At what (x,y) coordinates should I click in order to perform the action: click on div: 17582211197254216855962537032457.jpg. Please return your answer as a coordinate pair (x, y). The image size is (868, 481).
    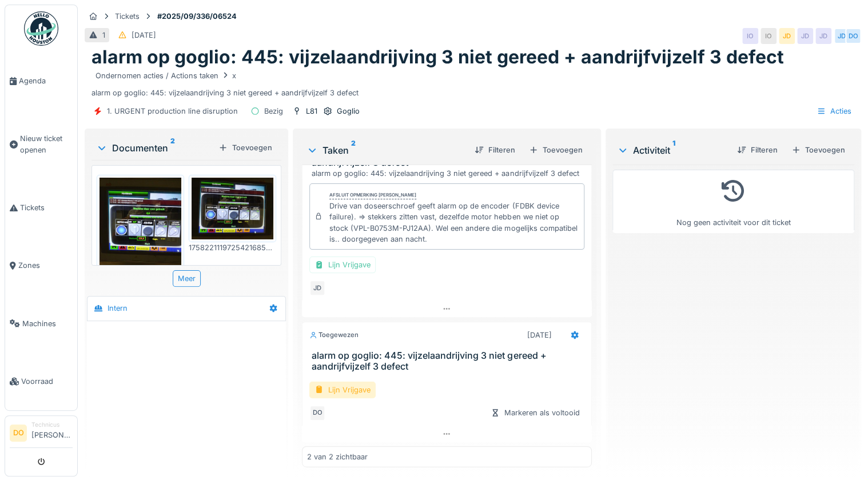
    Looking at the image, I should click on (232, 247).